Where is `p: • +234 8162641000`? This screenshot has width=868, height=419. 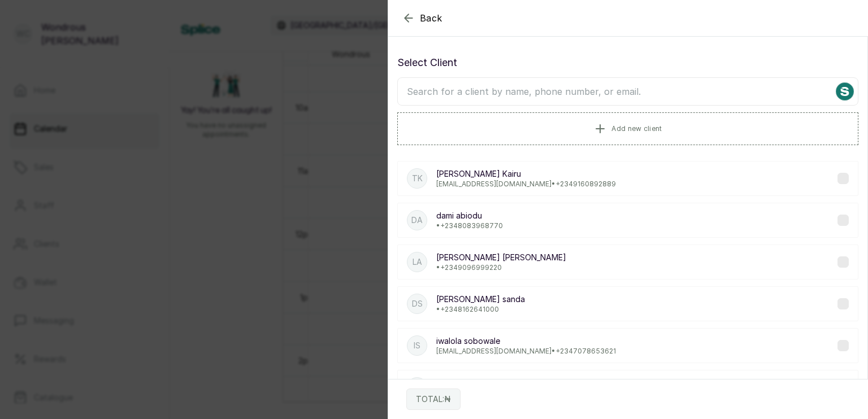
p: • +234 8162641000 is located at coordinates (480, 310).